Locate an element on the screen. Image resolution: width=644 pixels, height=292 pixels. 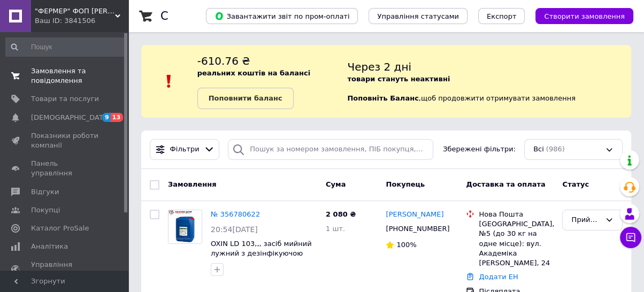
span: Управління сайтом is located at coordinates (65, 269).